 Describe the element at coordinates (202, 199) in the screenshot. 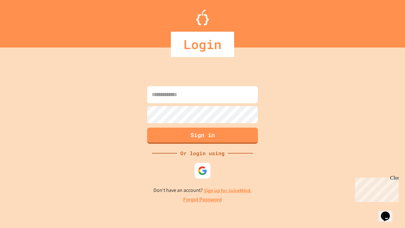

I see `a: Forgot Password` at that location.